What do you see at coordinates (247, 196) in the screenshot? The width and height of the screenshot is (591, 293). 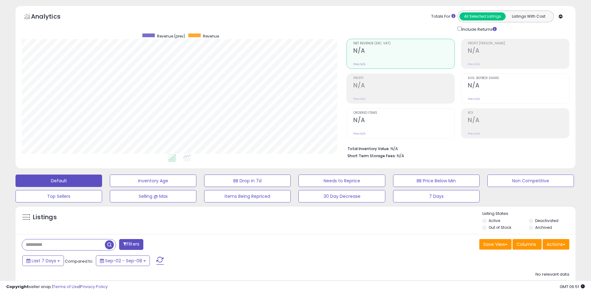 I see `button: Items Being Repriced` at bounding box center [247, 196].